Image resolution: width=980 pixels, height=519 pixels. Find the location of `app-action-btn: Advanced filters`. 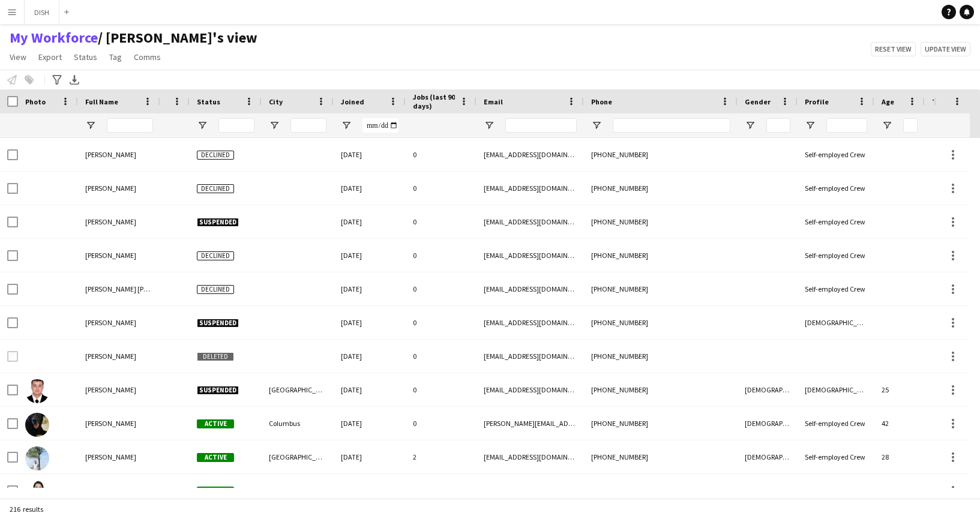

app-action-btn: Advanced filters is located at coordinates (57, 80).